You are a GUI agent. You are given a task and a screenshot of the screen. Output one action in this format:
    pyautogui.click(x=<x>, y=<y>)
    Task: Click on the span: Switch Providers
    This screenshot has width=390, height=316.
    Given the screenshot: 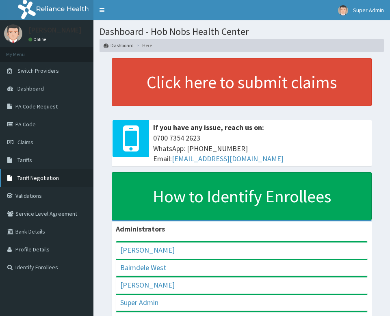 What is the action you would take?
    pyautogui.click(x=38, y=71)
    